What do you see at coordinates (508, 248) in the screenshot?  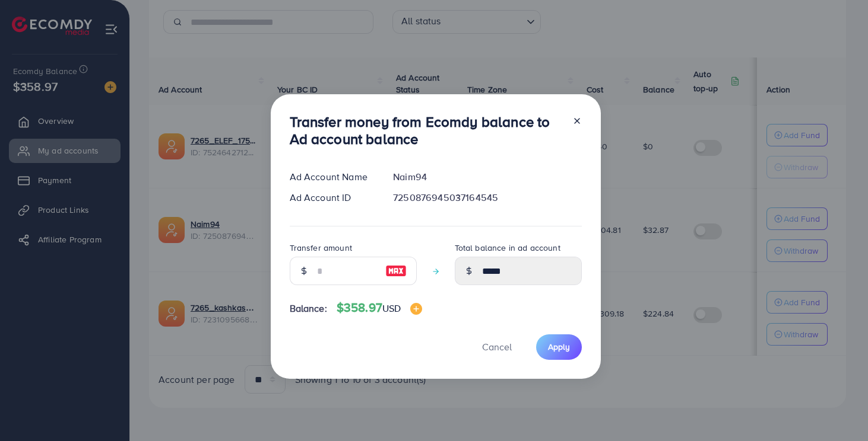 I see `label: Total balance in ad account` at bounding box center [508, 248].